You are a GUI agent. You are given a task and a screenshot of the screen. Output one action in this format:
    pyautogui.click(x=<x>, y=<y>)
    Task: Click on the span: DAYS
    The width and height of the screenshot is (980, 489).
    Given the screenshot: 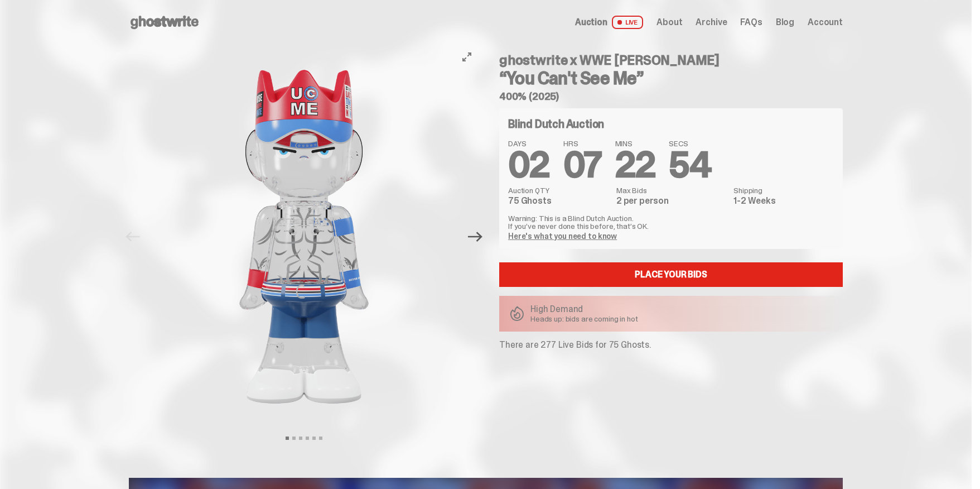 What is the action you would take?
    pyautogui.click(x=529, y=143)
    